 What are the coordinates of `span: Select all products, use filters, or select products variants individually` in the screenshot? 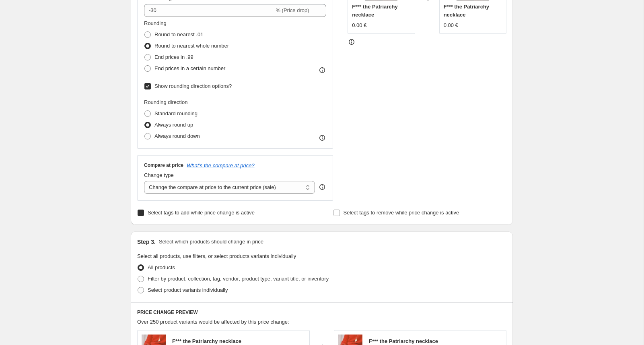 It's located at (217, 256).